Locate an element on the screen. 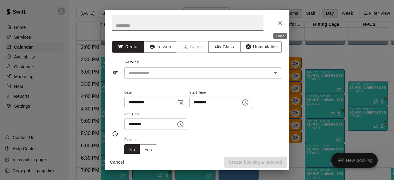 The height and width of the screenshot is (180, 394). button: Choose date, selected date is Oct 13, 2025 is located at coordinates (180, 102).